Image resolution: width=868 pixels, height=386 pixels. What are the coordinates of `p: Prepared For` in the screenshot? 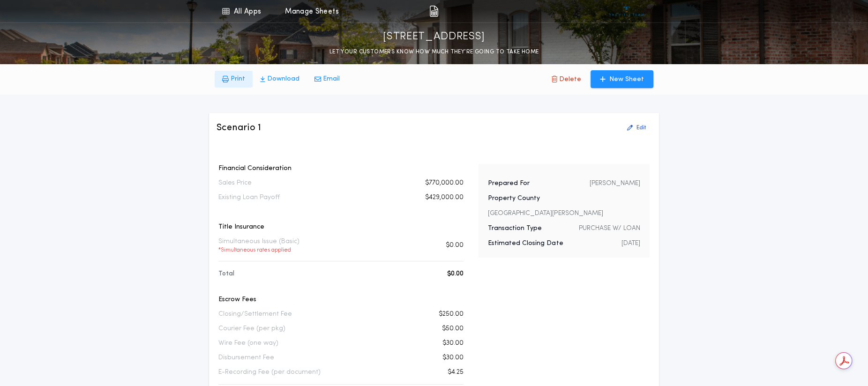 It's located at (509, 183).